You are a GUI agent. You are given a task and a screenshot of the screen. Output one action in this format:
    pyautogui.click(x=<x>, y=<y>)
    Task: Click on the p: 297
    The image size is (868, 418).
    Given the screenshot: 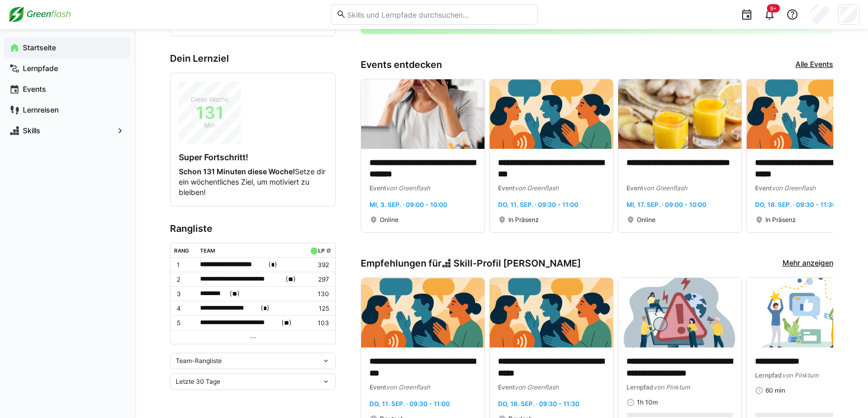 What is the action you would take?
    pyautogui.click(x=318, y=280)
    